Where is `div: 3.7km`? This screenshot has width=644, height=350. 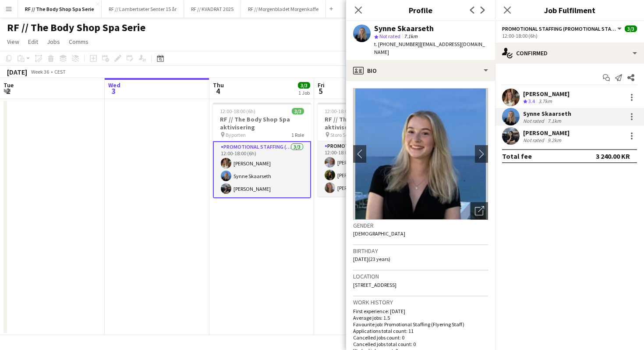 div: 3.7km is located at coordinates (545, 101).